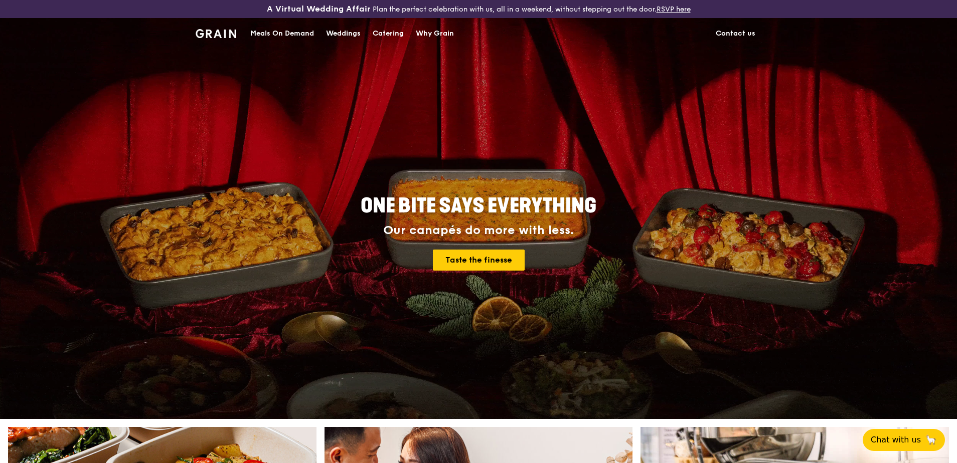  Describe the element at coordinates (216, 34) in the screenshot. I see `img: Grain` at that location.